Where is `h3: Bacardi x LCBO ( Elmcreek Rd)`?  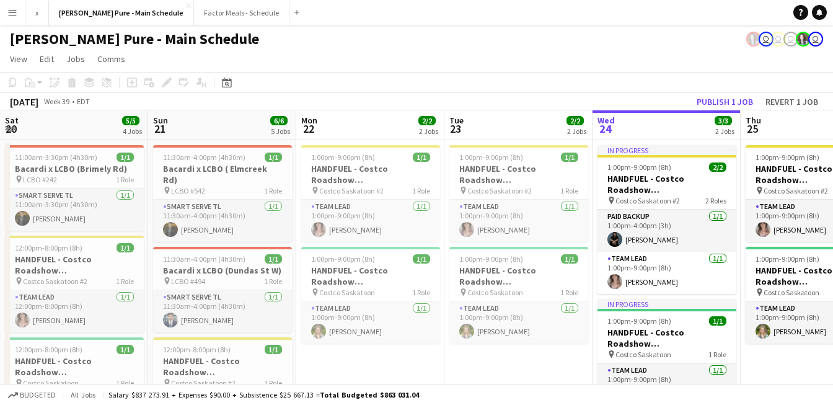 h3: Bacardi x LCBO ( Elmcreek Rd) is located at coordinates (223, 174).